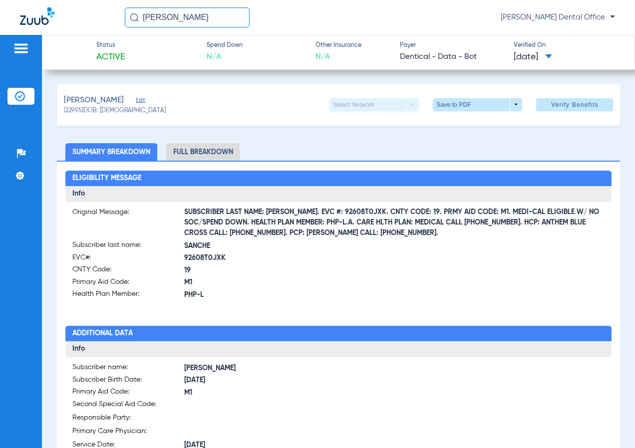 This screenshot has width=635, height=448. What do you see at coordinates (128, 295) in the screenshot?
I see `span: Health Plan Member:` at bounding box center [128, 295].